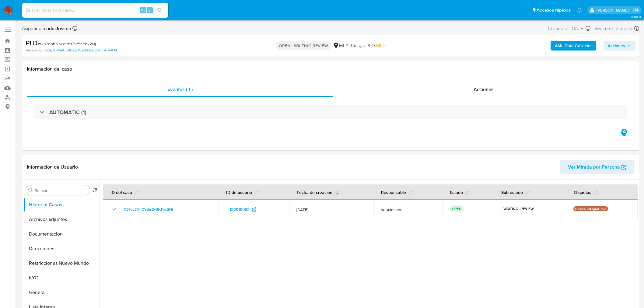  What do you see at coordinates (58, 29) in the screenshot?
I see `b: nduclosson` at bounding box center [58, 29].